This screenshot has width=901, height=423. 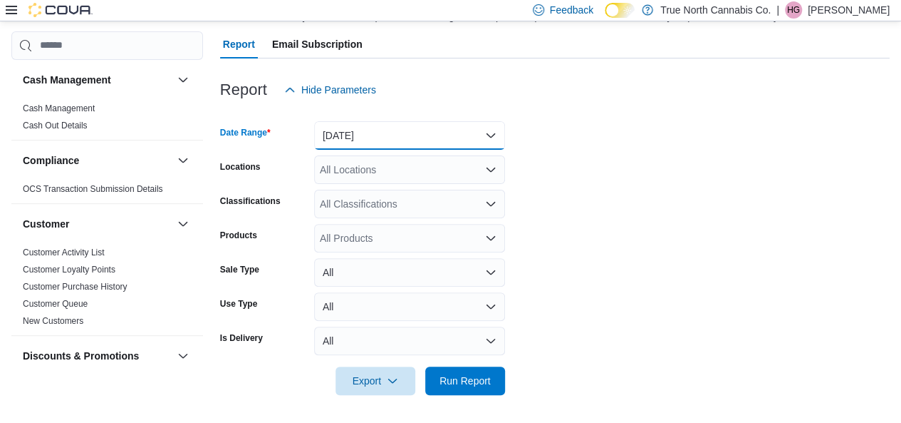 I want to click on span: Feedback, so click(x=571, y=10).